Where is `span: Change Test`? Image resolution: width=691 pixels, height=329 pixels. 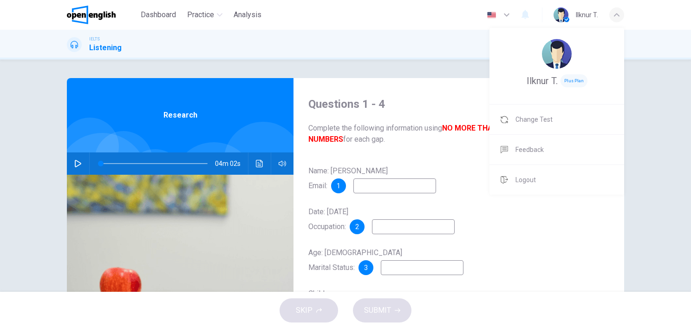 span: Change Test is located at coordinates (534, 119).